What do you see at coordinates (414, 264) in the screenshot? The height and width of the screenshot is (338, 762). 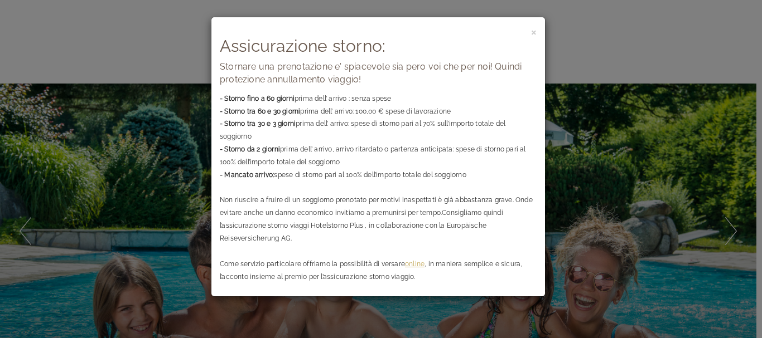 I see `u: online` at bounding box center [414, 264].